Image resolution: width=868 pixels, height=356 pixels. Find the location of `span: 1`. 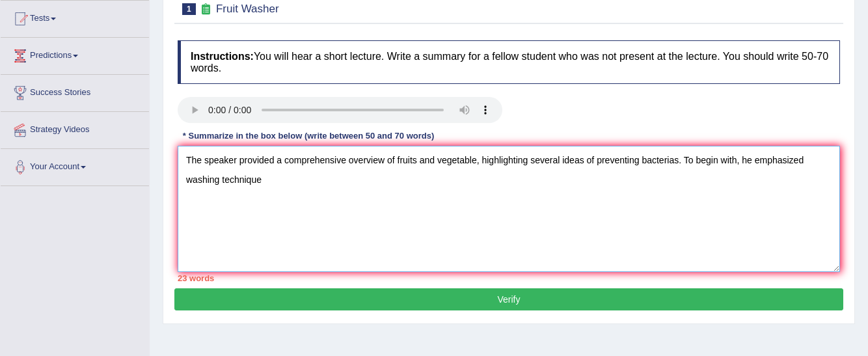

span: 1 is located at coordinates (189, 9).